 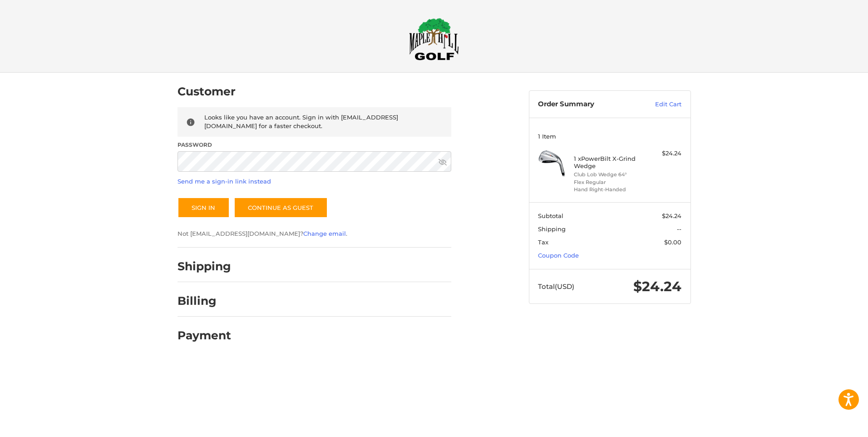 I want to click on h2: Payment, so click(x=204, y=335).